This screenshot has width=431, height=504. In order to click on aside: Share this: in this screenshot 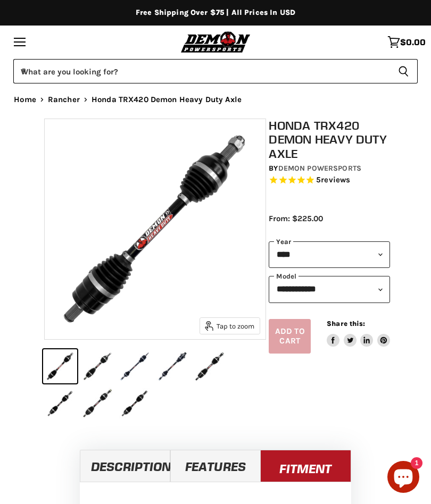, I will do `click(358, 337)`.